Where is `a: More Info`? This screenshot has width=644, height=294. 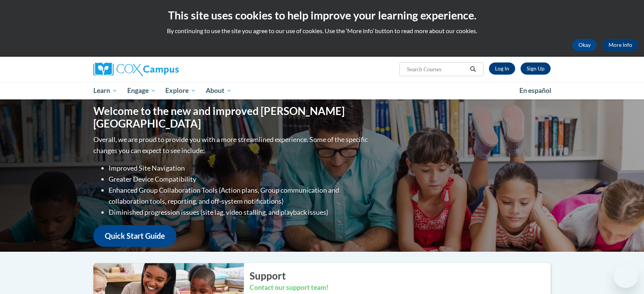 a: More Info is located at coordinates (621, 45).